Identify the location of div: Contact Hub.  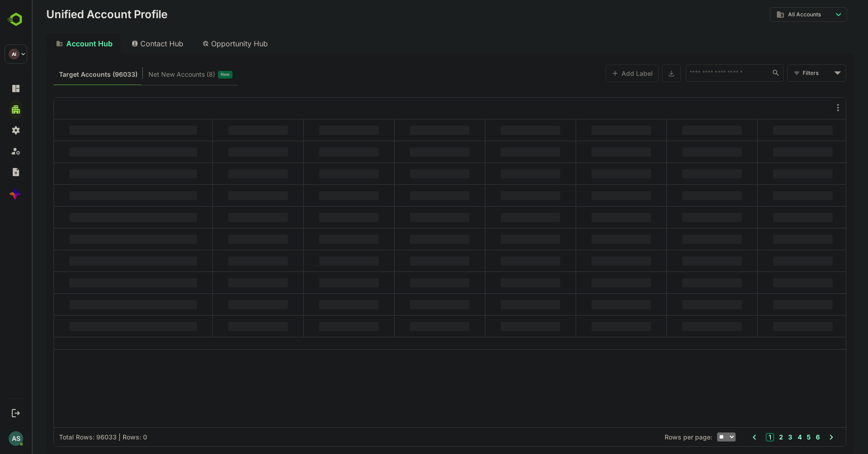
(126, 44).